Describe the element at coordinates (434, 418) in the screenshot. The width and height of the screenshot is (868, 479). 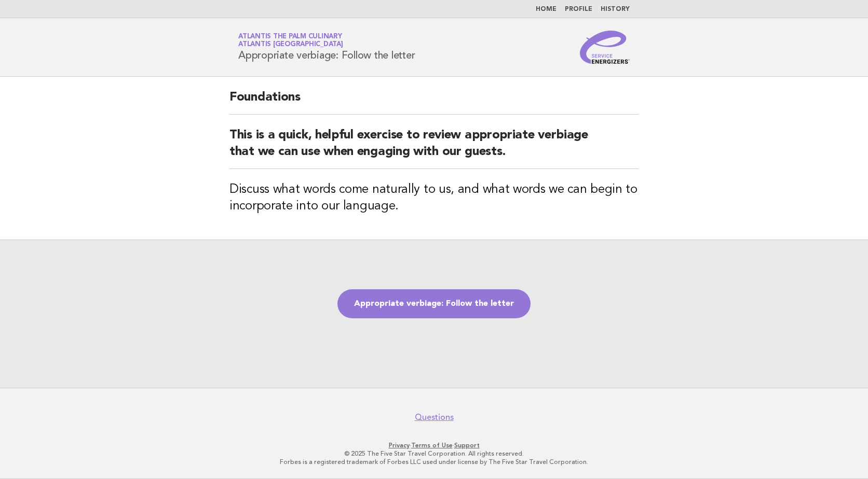
I see `a: Questions` at that location.